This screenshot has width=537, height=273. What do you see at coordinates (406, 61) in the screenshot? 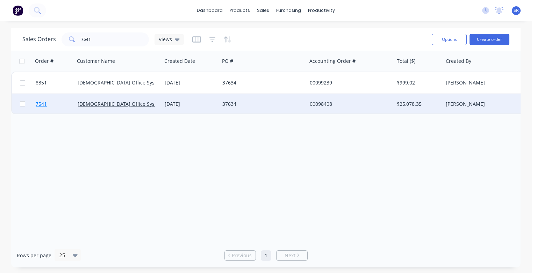
I see `div: Total ($)` at bounding box center [406, 61].